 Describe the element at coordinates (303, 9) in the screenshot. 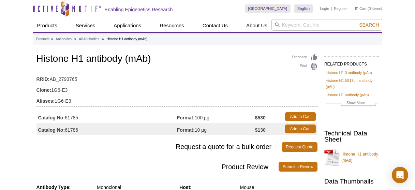

I see `a: English` at that location.